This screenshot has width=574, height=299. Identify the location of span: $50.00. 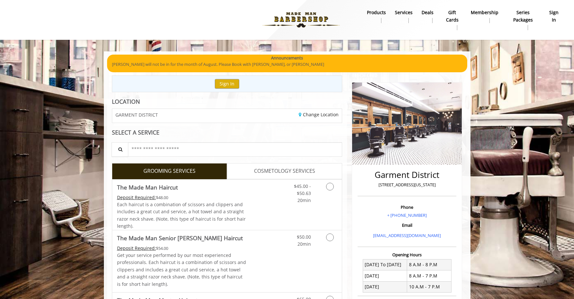
(304, 237).